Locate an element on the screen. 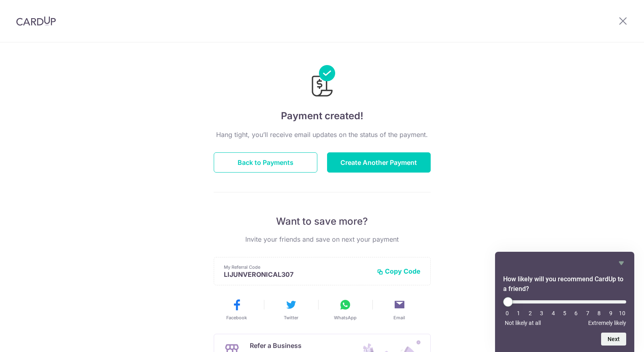 Image resolution: width=644 pixels, height=352 pixels. img: CardUp is located at coordinates (36, 21).